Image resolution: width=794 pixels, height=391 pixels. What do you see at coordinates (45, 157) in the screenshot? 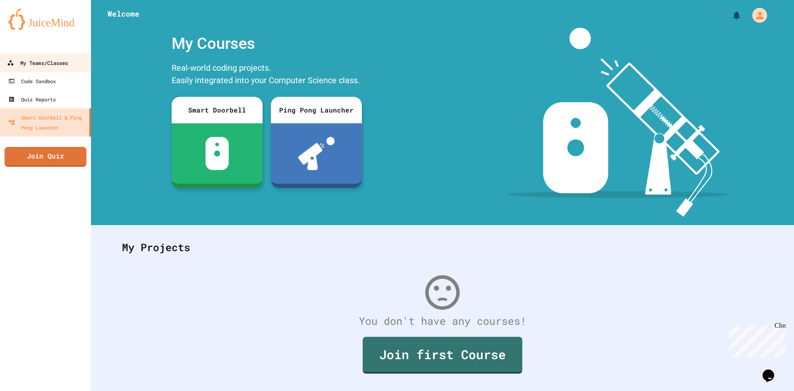
I see `a: Join Quiz` at bounding box center [45, 157].